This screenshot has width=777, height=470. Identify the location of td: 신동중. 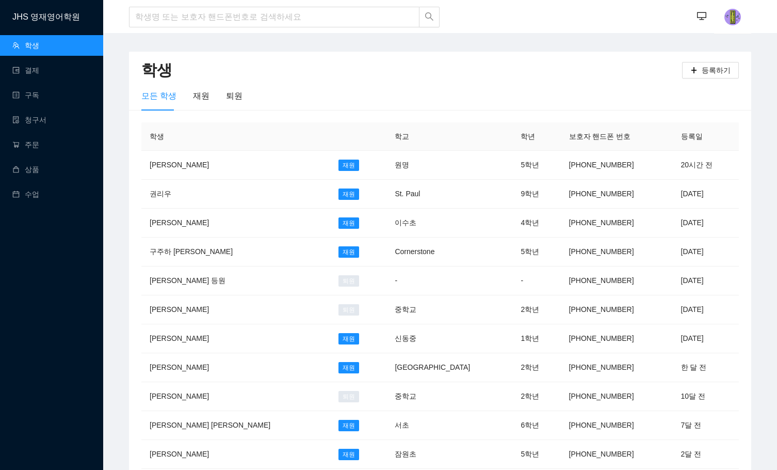
(450, 339).